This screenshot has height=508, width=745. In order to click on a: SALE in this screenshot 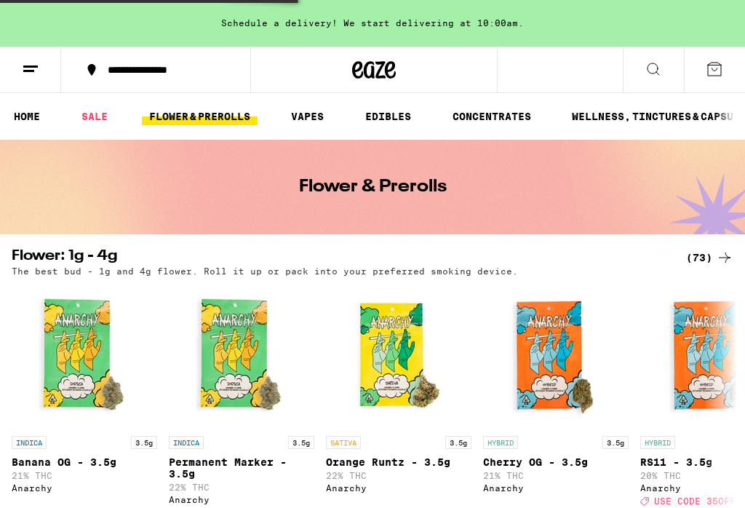, I will do `click(95, 116)`.